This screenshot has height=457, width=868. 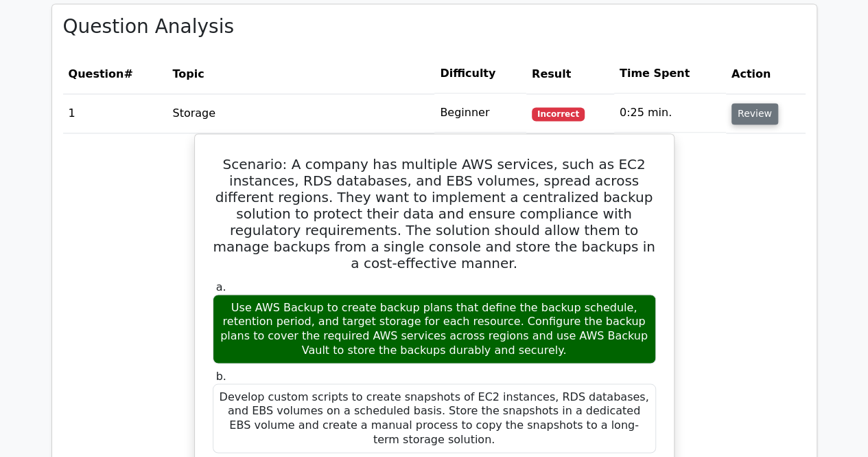 I want to click on div: Use AWS Backup to create backup plans that define the backup schedule, retention period, and targ..., so click(x=435, y=329).